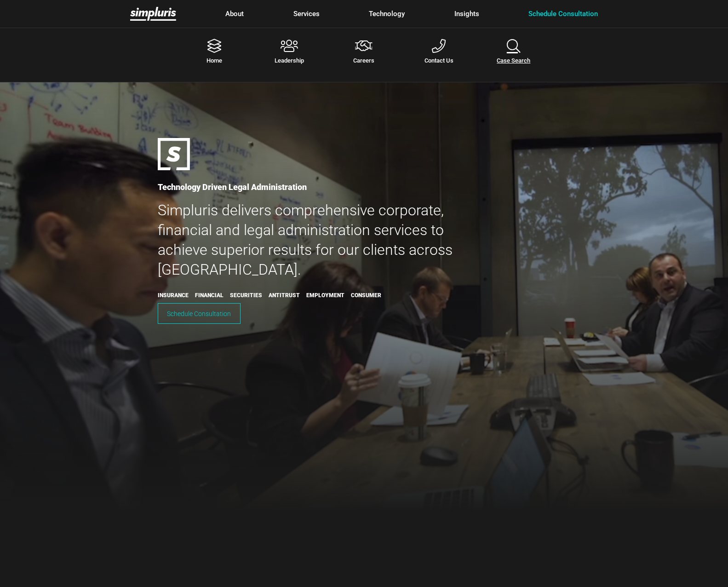 Image resolution: width=728 pixels, height=587 pixels. Describe the element at coordinates (439, 51) in the screenshot. I see `p: Contact Us` at that location.